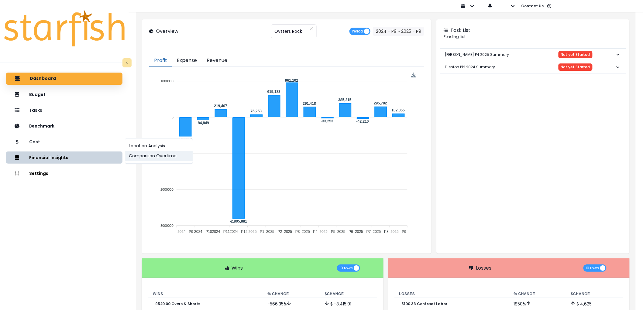 Image resolution: width=643 pixels, height=310 pixels. Describe the element at coordinates (238, 232) in the screenshot. I see `tspan: 2024 - P12` at that location.